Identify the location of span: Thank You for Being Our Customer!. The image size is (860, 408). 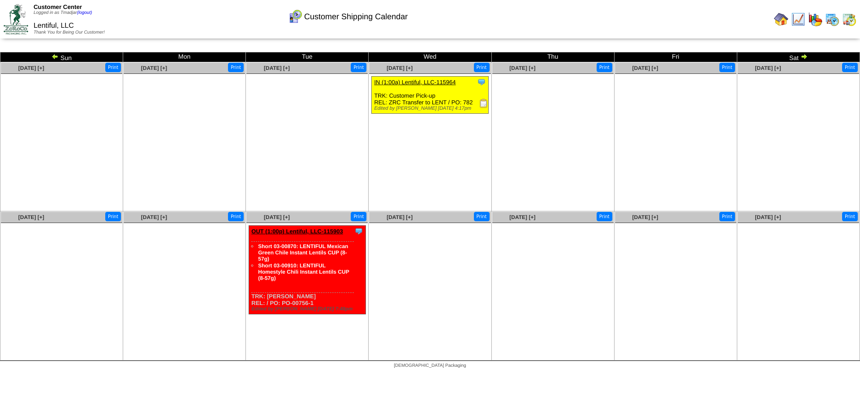
(69, 32).